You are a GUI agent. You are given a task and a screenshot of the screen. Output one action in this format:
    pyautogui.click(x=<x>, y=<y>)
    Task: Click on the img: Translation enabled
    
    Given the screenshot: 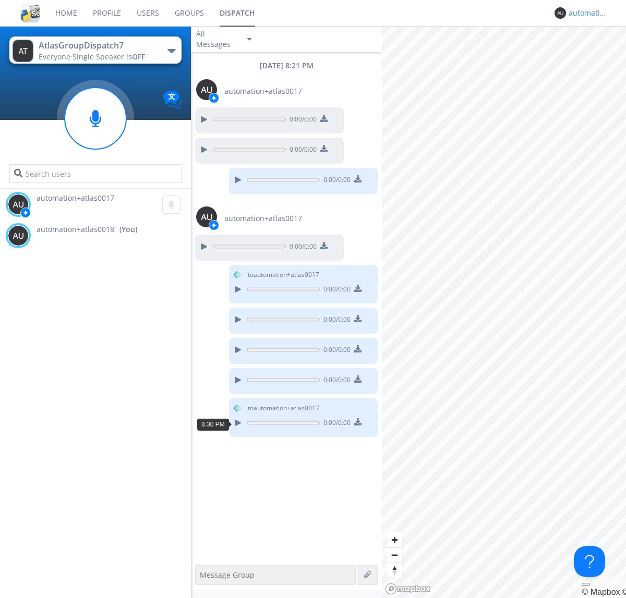 What is the action you would take?
    pyautogui.click(x=172, y=100)
    